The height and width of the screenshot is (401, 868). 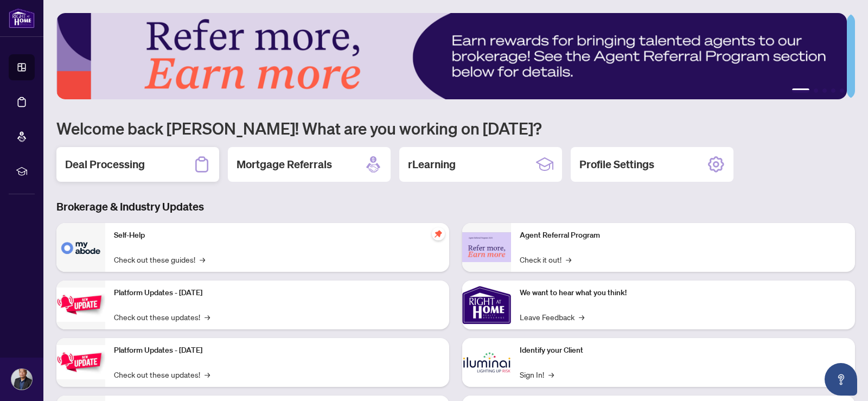 What do you see at coordinates (277, 236) in the screenshot?
I see `p: Self-Help` at bounding box center [277, 236].